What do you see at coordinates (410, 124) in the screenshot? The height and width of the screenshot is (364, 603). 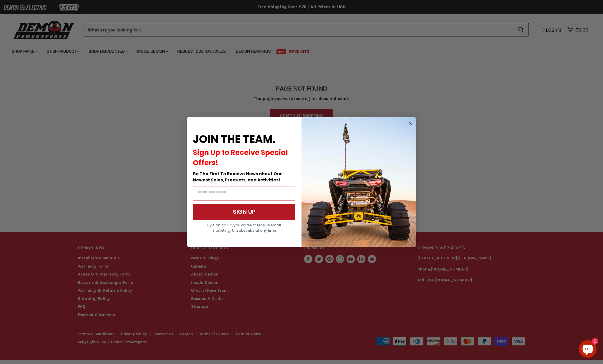 I see `button: Close dialog` at bounding box center [410, 124].